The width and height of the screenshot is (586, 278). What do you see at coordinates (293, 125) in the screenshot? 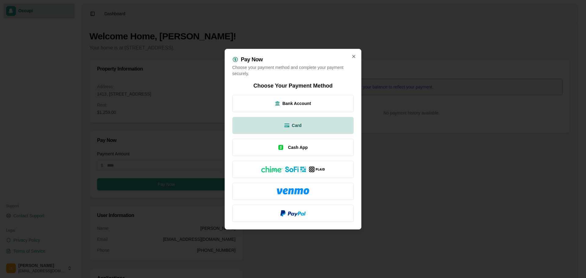
I see `button: Card` at bounding box center [293, 125].